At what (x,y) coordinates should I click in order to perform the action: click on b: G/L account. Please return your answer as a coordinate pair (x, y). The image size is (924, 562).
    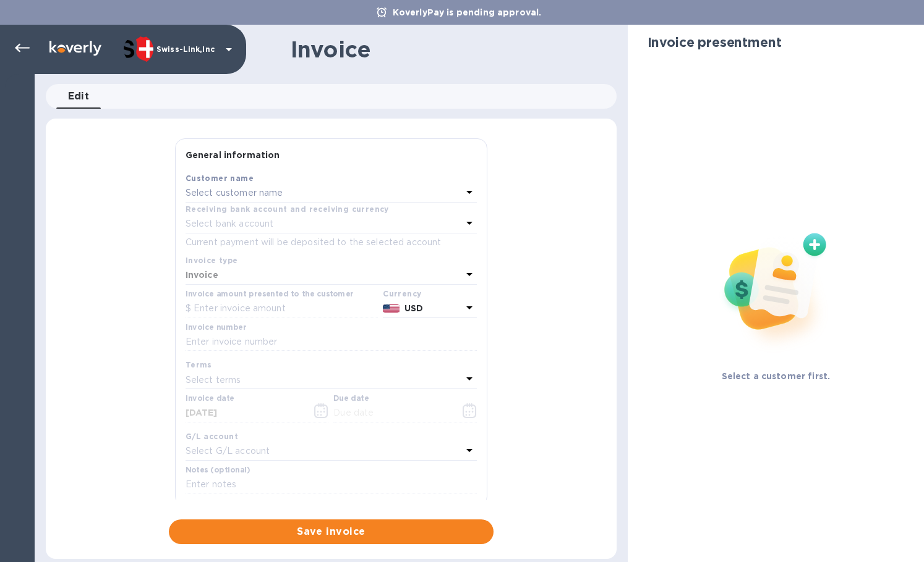
    Looking at the image, I should click on (212, 436).